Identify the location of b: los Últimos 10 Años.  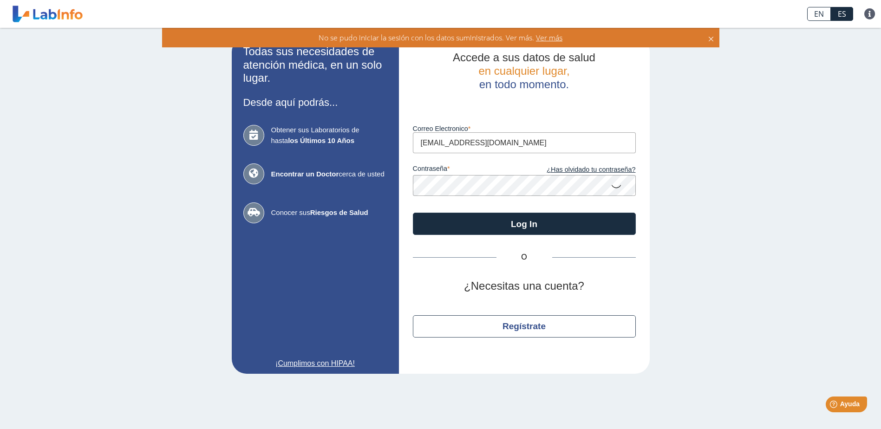
(321, 140).